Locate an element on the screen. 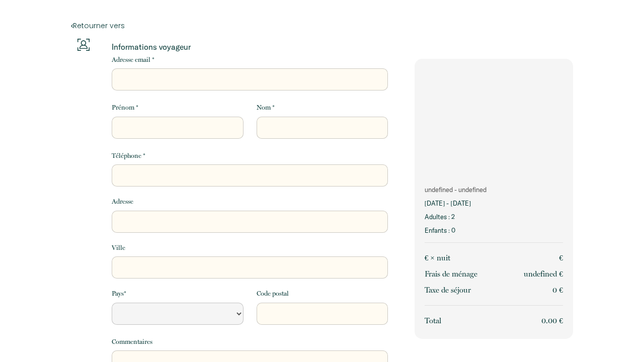  label: Ville is located at coordinates (118, 248).